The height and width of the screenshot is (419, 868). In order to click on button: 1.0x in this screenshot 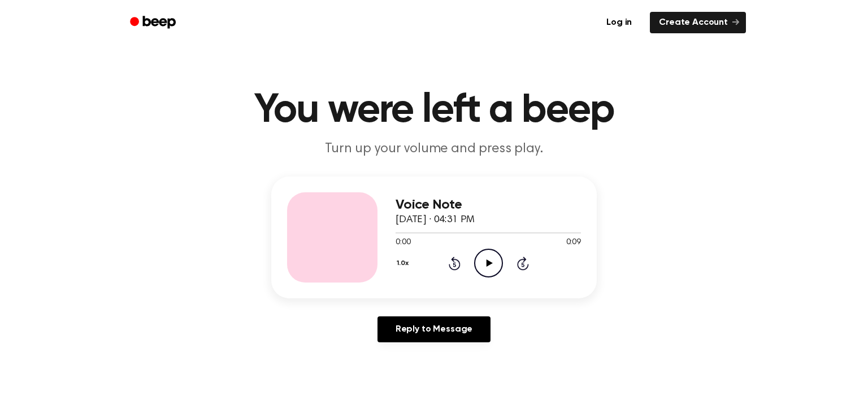, I will do `click(404, 264)`.